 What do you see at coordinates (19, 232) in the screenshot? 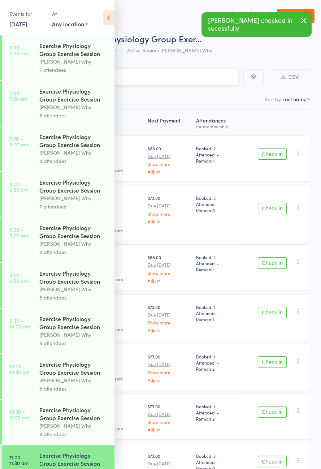
I see `time: 8:30 - 9:00 am` at bounding box center [19, 232].